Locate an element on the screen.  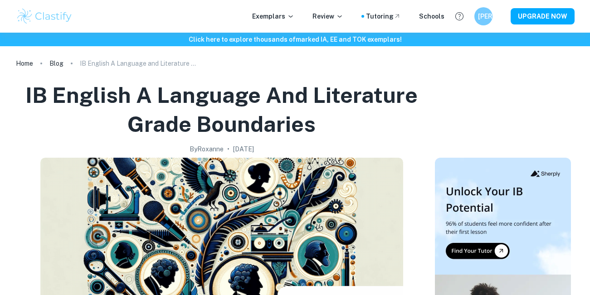
h2: By Roxanne is located at coordinates (206, 149).